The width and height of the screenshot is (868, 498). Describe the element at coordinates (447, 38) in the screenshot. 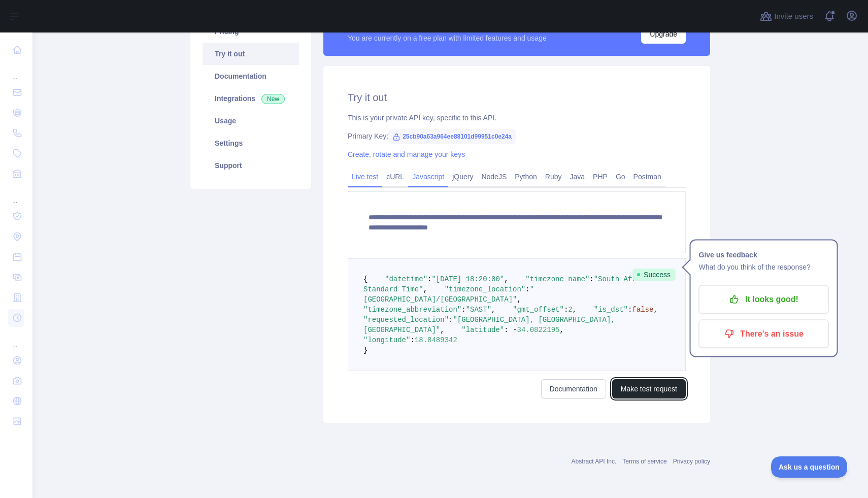

I see `div: You are currently on a free plan with limited features and usage` at that location.